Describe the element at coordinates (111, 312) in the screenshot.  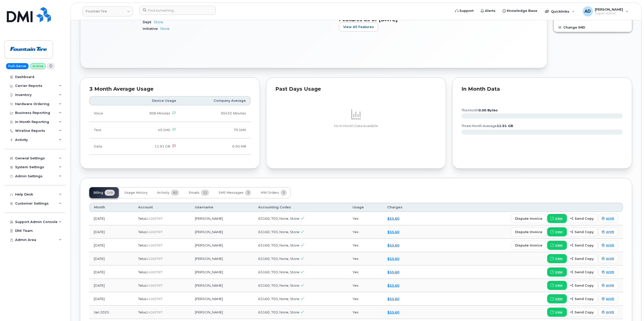
I see `td: Jan 2025` at that location.